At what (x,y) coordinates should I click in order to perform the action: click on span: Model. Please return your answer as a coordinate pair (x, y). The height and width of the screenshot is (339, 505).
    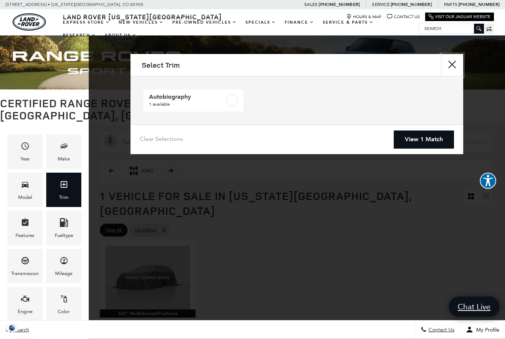
    Looking at the image, I should click on (25, 186).